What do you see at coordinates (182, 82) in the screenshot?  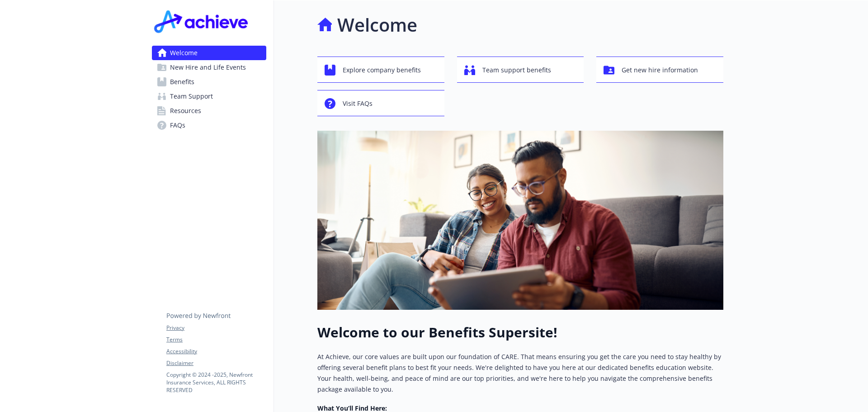 I see `span: Benefits` at bounding box center [182, 82].